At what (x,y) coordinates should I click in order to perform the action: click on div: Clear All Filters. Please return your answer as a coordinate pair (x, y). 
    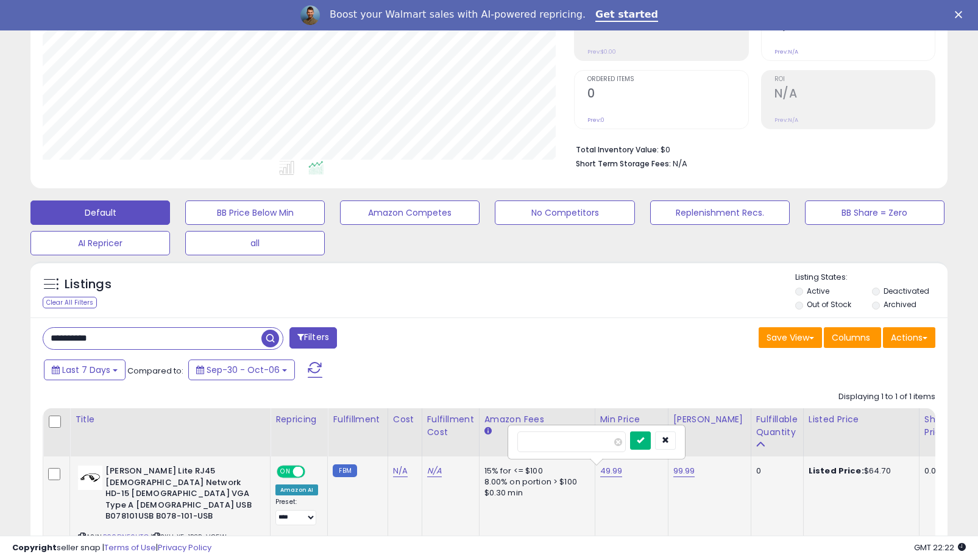
    Looking at the image, I should click on (70, 302).